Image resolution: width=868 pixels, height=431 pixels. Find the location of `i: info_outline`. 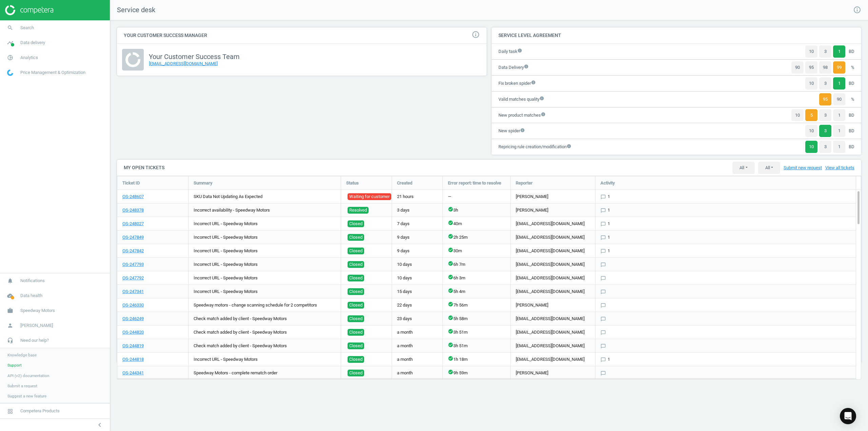

i: info_outline is located at coordinates (476, 35).